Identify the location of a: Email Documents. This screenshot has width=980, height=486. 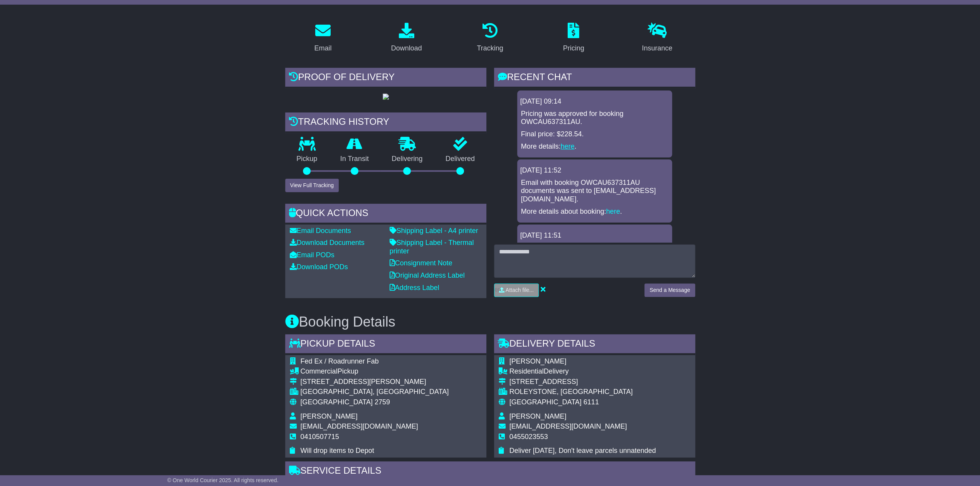
(320, 231).